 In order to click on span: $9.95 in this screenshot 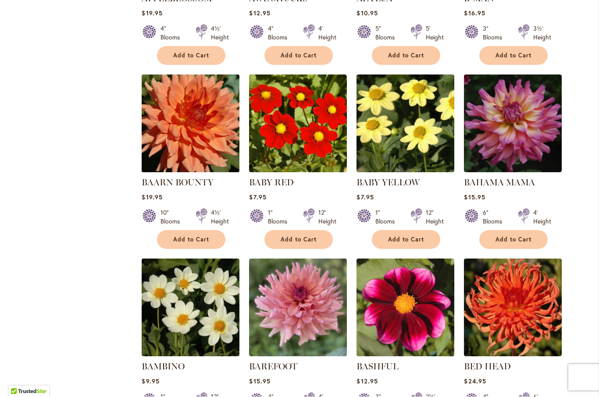, I will do `click(150, 381)`.